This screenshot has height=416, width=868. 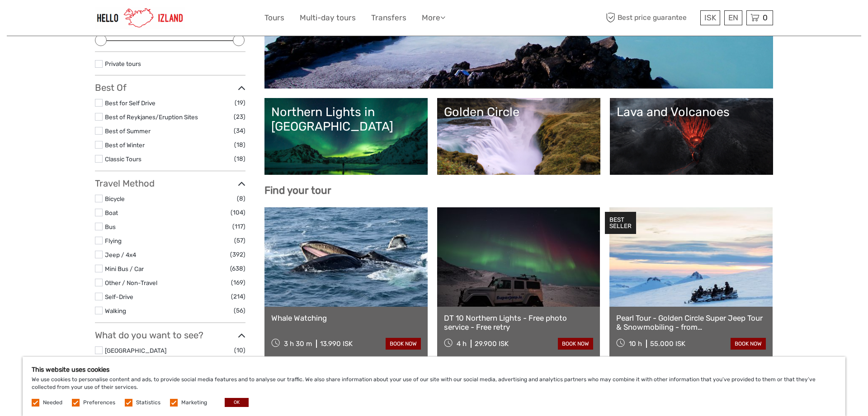 What do you see at coordinates (130, 103) in the screenshot?
I see `a: Best for Self Drive` at bounding box center [130, 103].